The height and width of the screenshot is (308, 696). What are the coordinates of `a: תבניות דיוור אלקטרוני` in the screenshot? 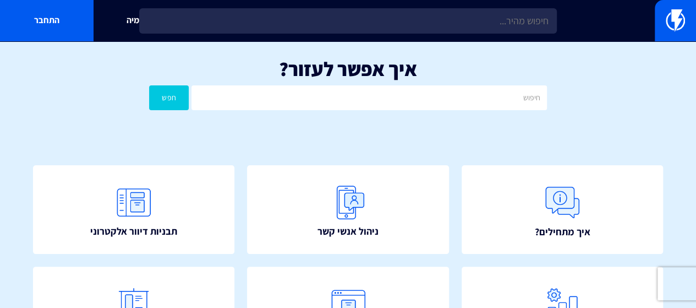 It's located at (134, 210).